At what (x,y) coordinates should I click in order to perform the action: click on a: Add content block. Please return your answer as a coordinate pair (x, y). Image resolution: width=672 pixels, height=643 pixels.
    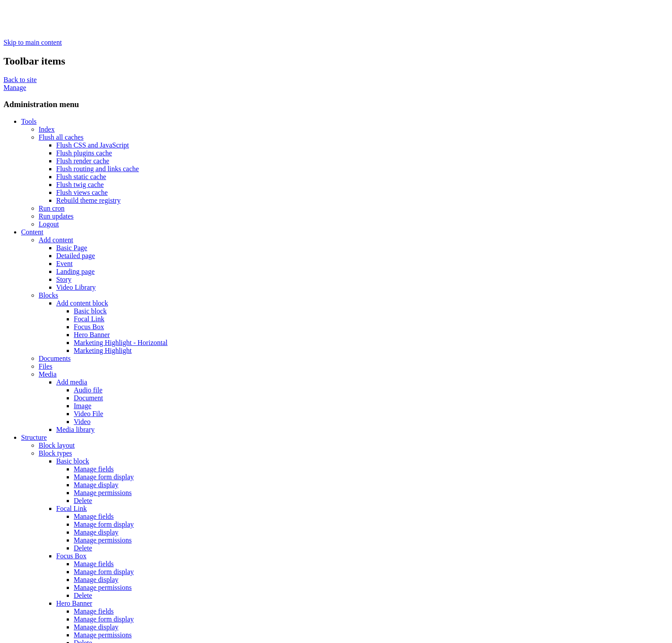
    Looking at the image, I should click on (82, 303).